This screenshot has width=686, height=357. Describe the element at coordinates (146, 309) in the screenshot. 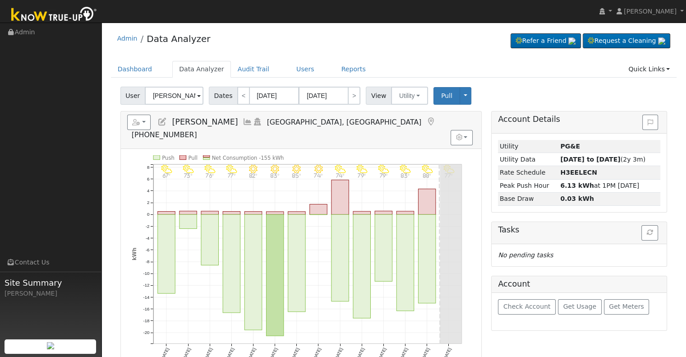

I see `text: -16` at that location.